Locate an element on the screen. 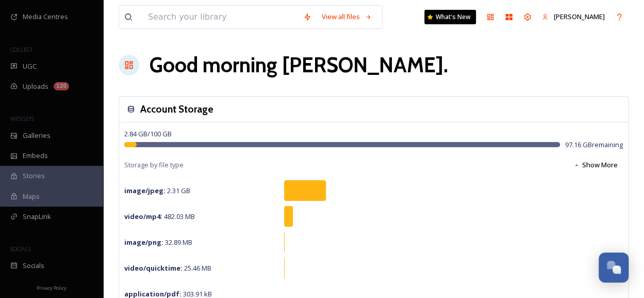 The height and width of the screenshot is (298, 644). button: Show More is located at coordinates (595, 165).